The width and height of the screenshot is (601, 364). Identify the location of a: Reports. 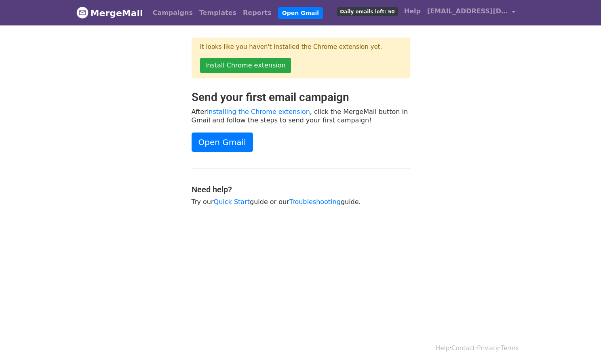
(257, 13).